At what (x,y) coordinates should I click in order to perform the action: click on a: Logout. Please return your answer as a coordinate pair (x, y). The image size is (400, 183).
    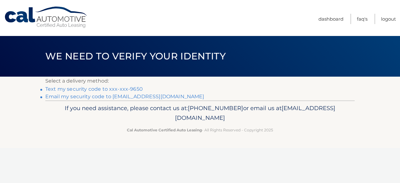
    Looking at the image, I should click on (389, 19).